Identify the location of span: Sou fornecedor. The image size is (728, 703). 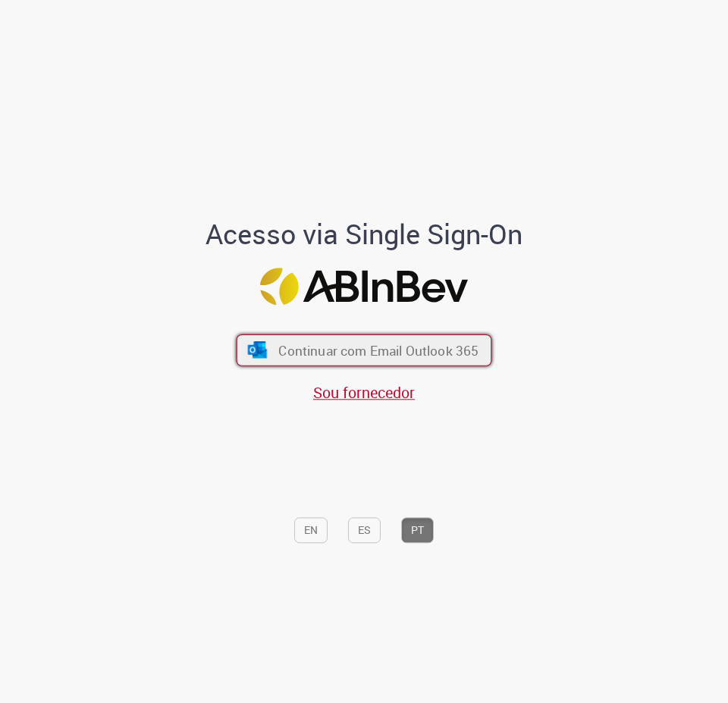
(364, 392).